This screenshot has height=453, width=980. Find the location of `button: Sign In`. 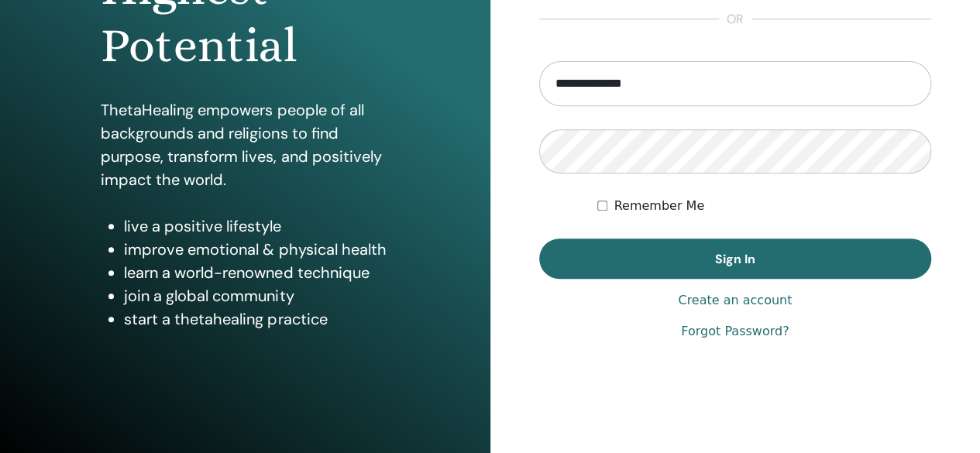

button: Sign In is located at coordinates (735, 258).